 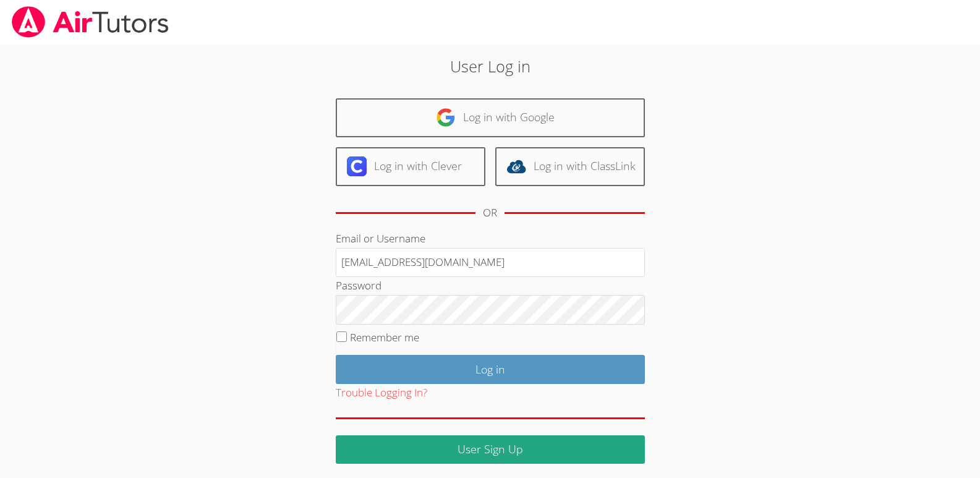 What do you see at coordinates (445, 117) in the screenshot?
I see `img: google-logo-50288ca7cdecda66e5e0955fdab243c47b7ad437acaf1139b6f446037453330a.svg` at bounding box center [445, 117].